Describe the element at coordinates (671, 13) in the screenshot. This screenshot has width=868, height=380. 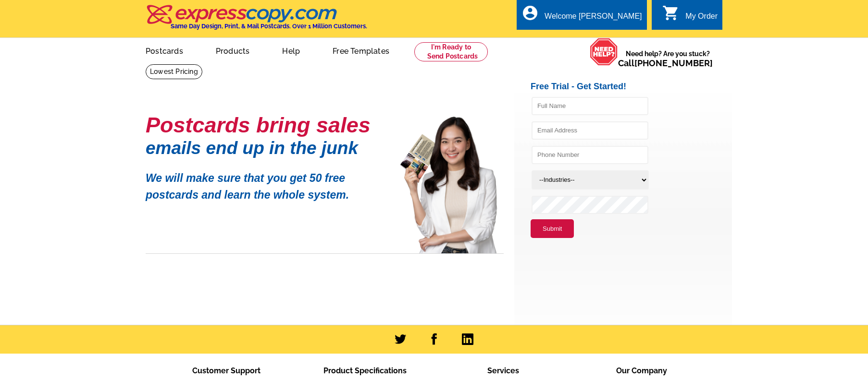
I see `i: shopping_cart` at that location.